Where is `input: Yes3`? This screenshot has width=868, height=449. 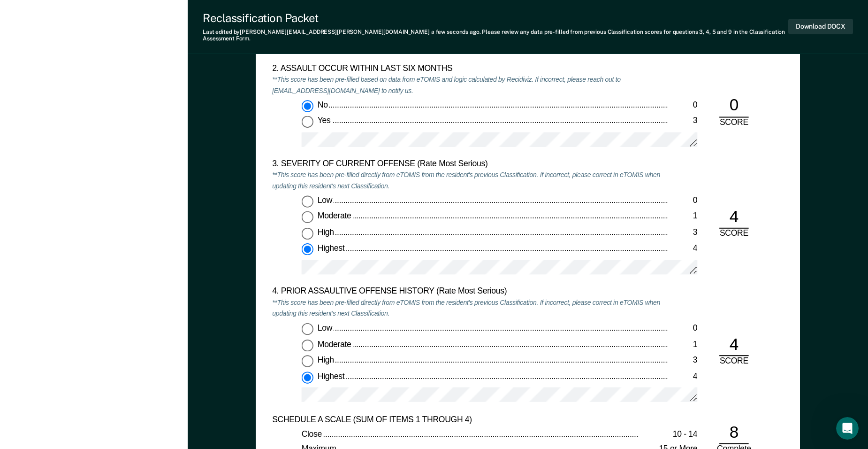
input: Yes3 is located at coordinates (307, 121).